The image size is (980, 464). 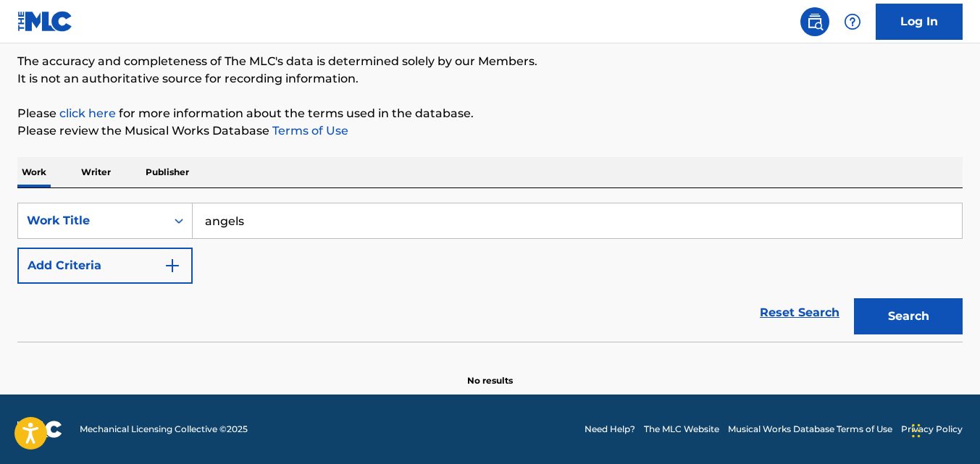 What do you see at coordinates (919, 22) in the screenshot?
I see `a: Log In` at bounding box center [919, 22].